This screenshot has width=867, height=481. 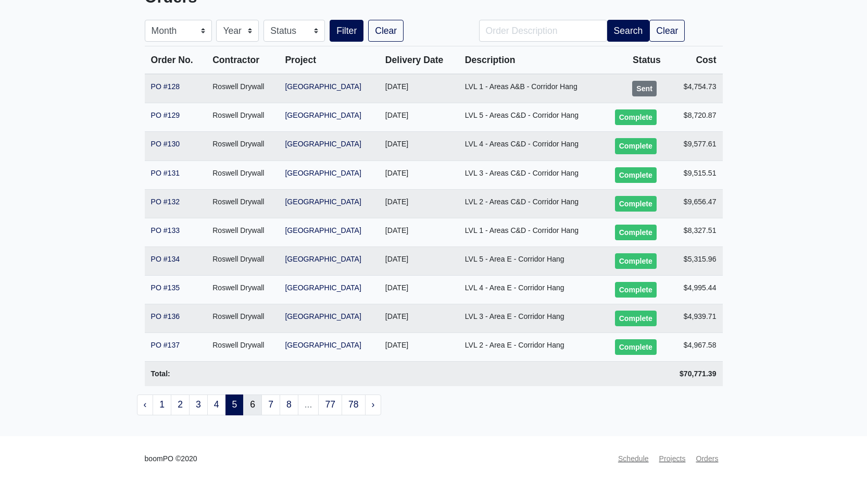 What do you see at coordinates (698, 373) in the screenshot?
I see `strong: $70,771.39` at bounding box center [698, 373].